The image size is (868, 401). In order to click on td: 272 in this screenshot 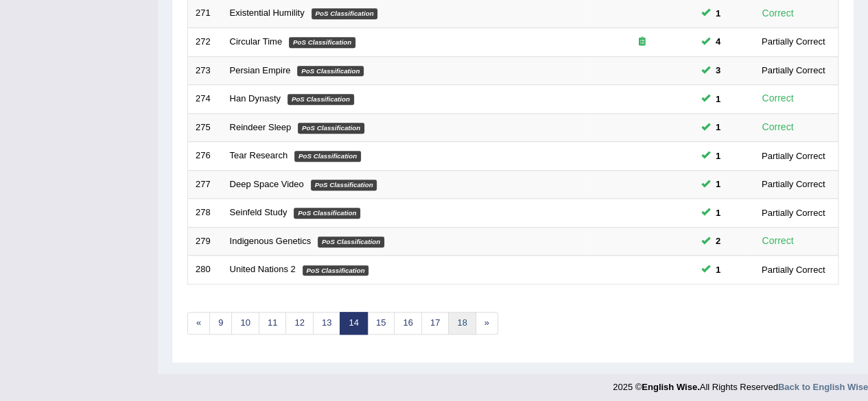, I will do `click(205, 42)`.